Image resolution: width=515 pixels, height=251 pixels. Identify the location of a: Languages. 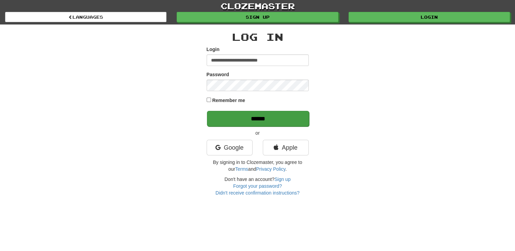
(86, 17).